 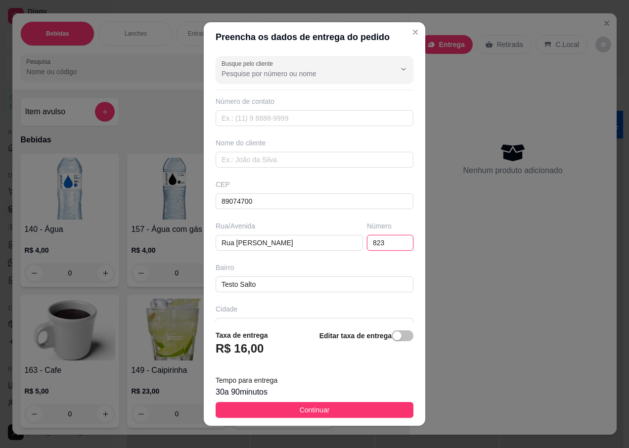 I want to click on input: Ex.: (11) 9 8888-9999, so click(x=314, y=118).